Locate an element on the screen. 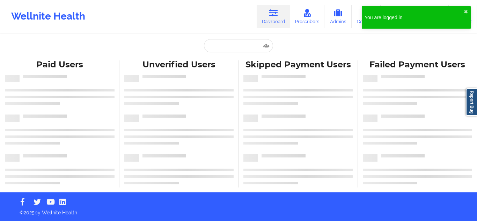 The image size is (477, 221). a: Prescribers is located at coordinates (307, 16).